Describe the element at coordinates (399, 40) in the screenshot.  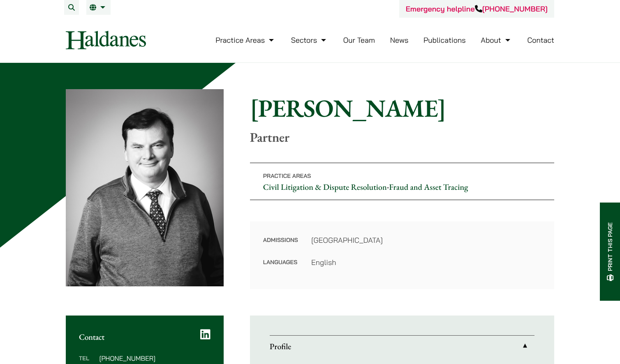
I see `a: News` at that location.